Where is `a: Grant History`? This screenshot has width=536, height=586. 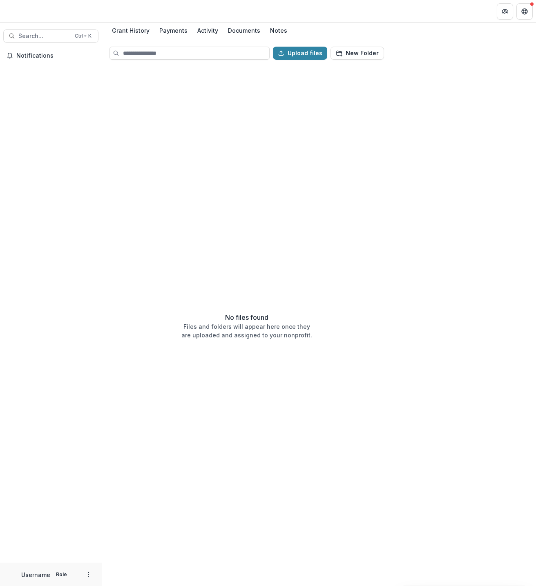 a: Grant History is located at coordinates (131, 31).